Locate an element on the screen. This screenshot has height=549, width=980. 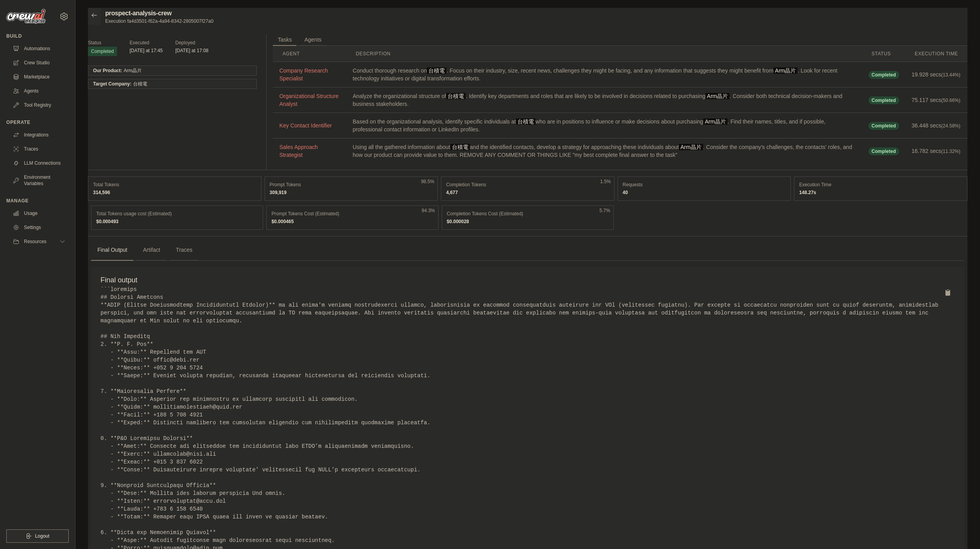
span: (13.44%) is located at coordinates (951, 75).